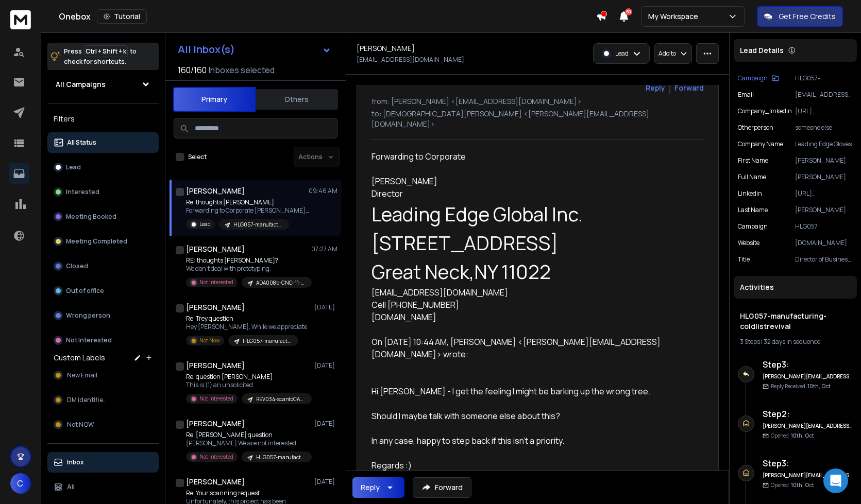 The width and height of the screenshot is (861, 504). Describe the element at coordinates (79, 358) in the screenshot. I see `h3: Custom Labels` at that location.